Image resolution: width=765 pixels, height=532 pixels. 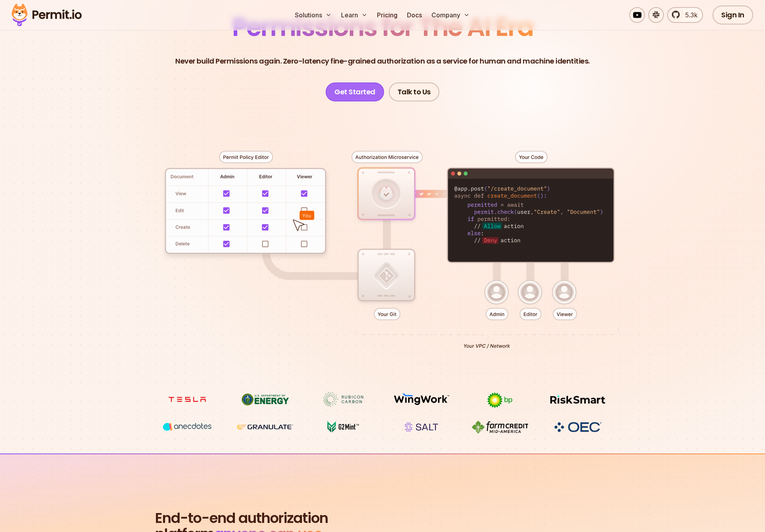 What do you see at coordinates (265, 400) in the screenshot?
I see `img: US department of energy` at bounding box center [265, 400].